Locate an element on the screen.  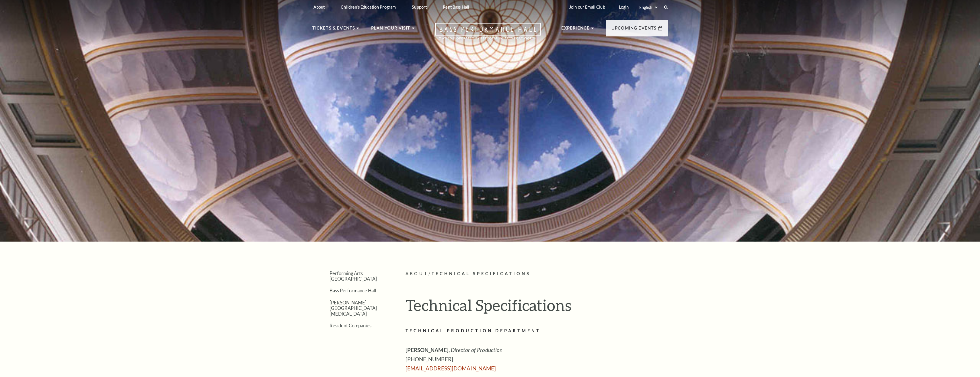
a: Resident Companies is located at coordinates (351, 326).